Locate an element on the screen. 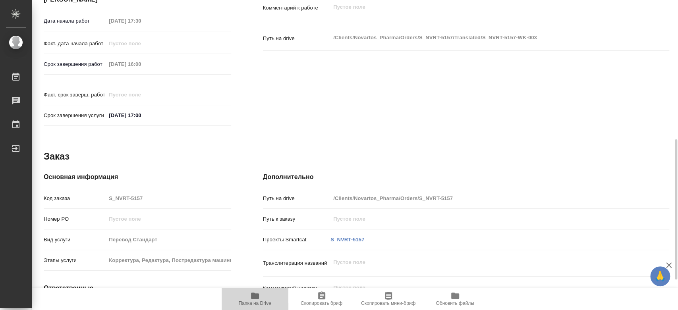  h4: Дополнительно is located at coordinates (466, 177).